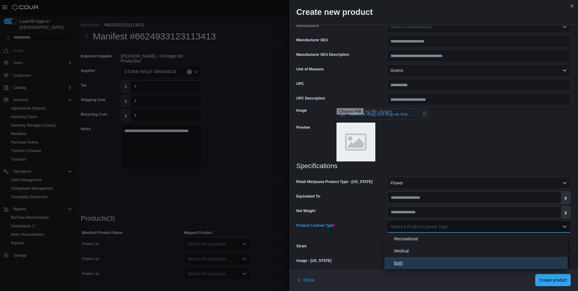  I want to click on button: Grams, so click(479, 70).